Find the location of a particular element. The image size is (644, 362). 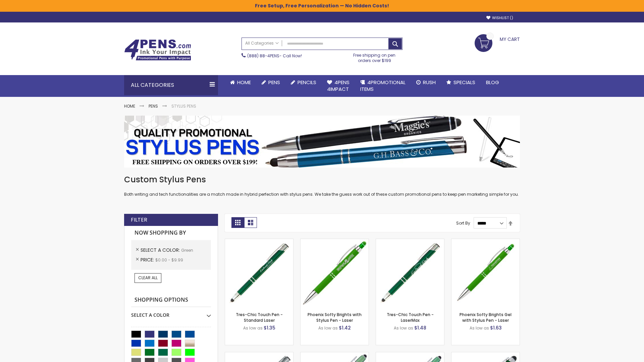

a: Wishlist is located at coordinates (500, 18).